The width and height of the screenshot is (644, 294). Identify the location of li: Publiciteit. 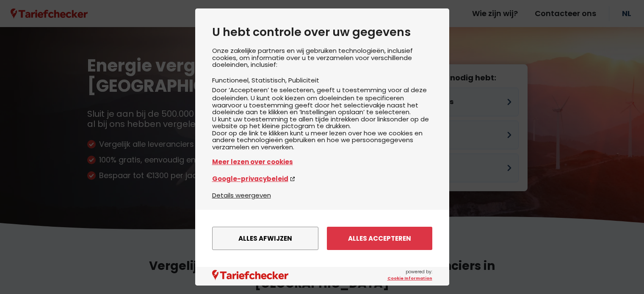
(304, 80).